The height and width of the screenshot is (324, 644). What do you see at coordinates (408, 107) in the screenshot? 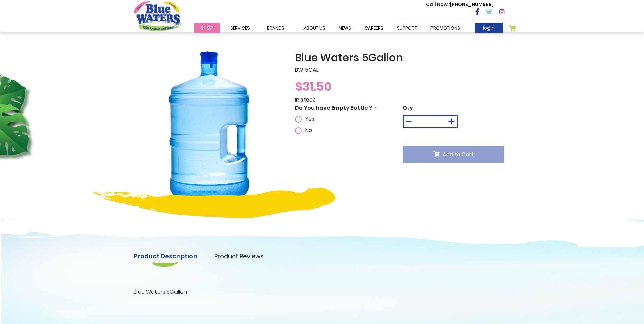
I see `span: Qty` at bounding box center [408, 107].